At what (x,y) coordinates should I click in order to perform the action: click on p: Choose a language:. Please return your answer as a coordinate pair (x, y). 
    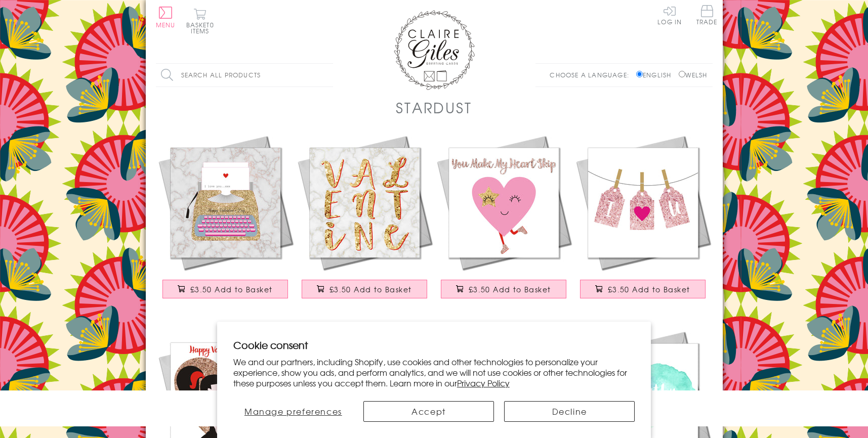
    Looking at the image, I should click on (591, 75).